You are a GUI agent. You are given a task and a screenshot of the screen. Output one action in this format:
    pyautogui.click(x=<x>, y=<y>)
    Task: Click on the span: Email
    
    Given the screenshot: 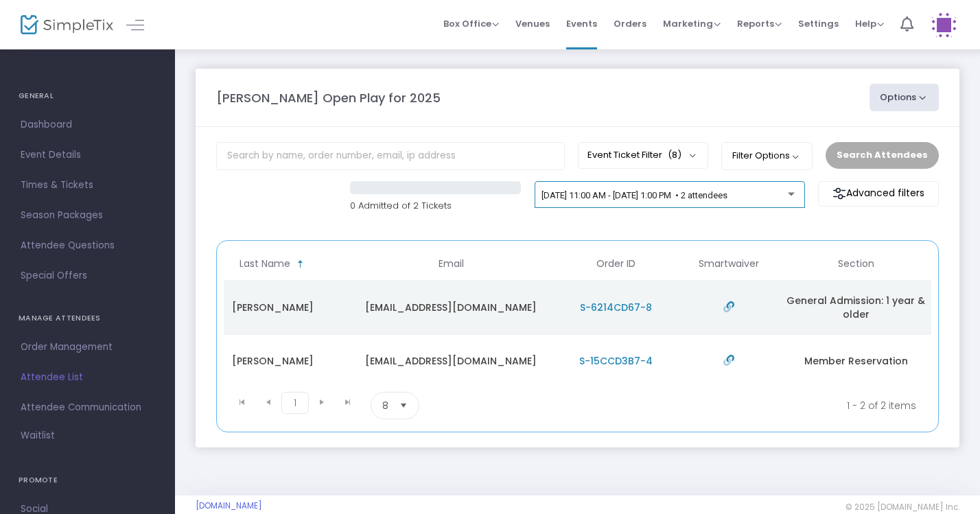 What is the action you would take?
    pyautogui.click(x=451, y=264)
    